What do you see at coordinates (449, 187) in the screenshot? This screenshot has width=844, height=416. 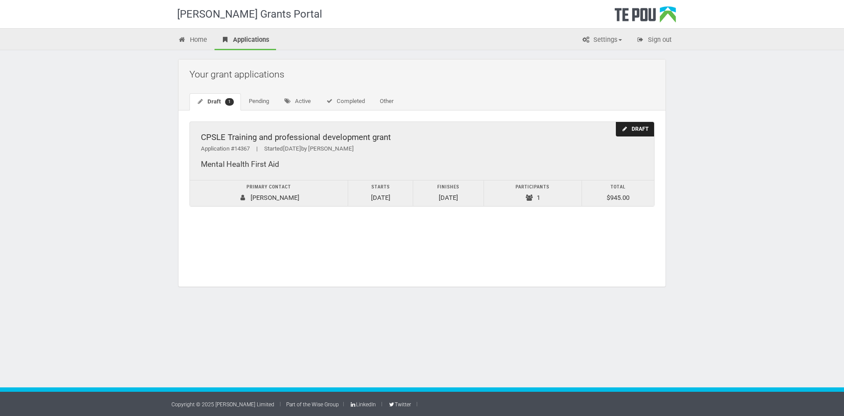 I see `div: Finishes` at bounding box center [449, 187].